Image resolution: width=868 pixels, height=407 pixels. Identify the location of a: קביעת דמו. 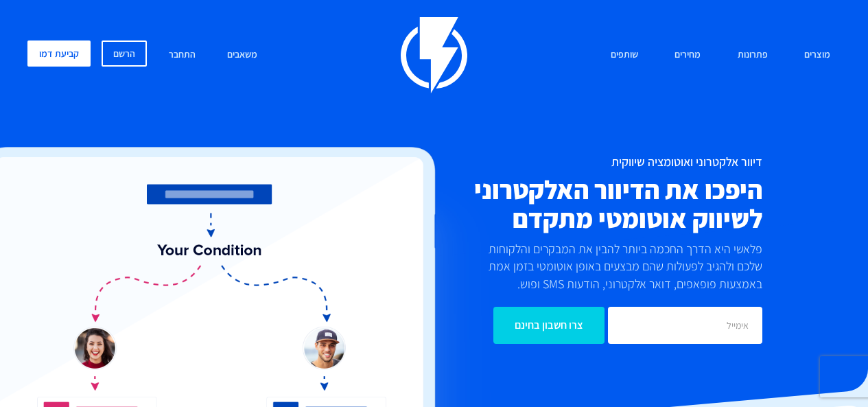
(59, 53).